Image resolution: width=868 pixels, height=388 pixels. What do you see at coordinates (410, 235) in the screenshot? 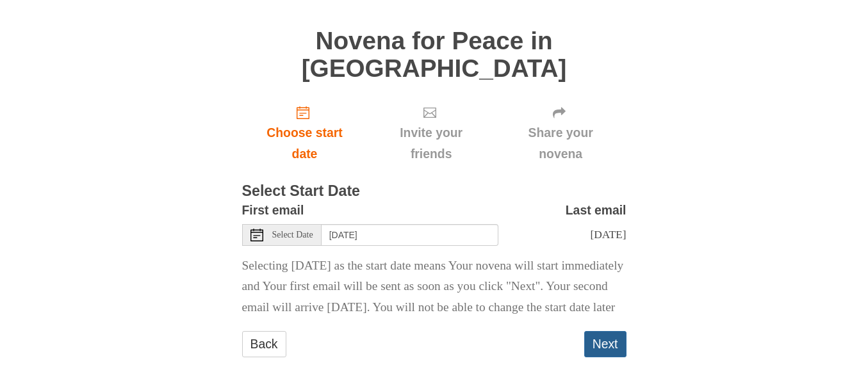
I see `input: Use the arrow keys to pick a date` at bounding box center [410, 235].